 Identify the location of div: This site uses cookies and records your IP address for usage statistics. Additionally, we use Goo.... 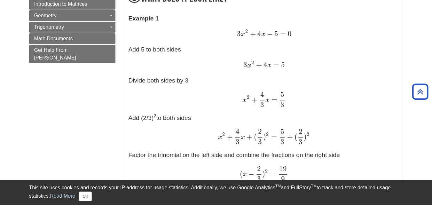
(216, 193).